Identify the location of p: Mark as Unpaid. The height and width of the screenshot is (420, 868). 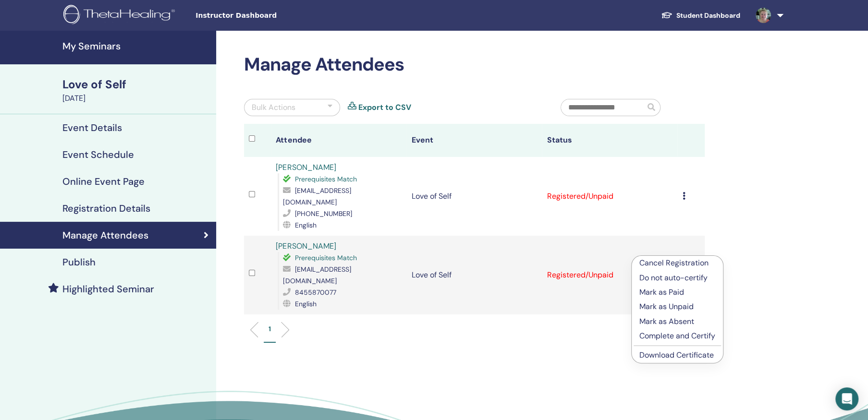
(677, 307).